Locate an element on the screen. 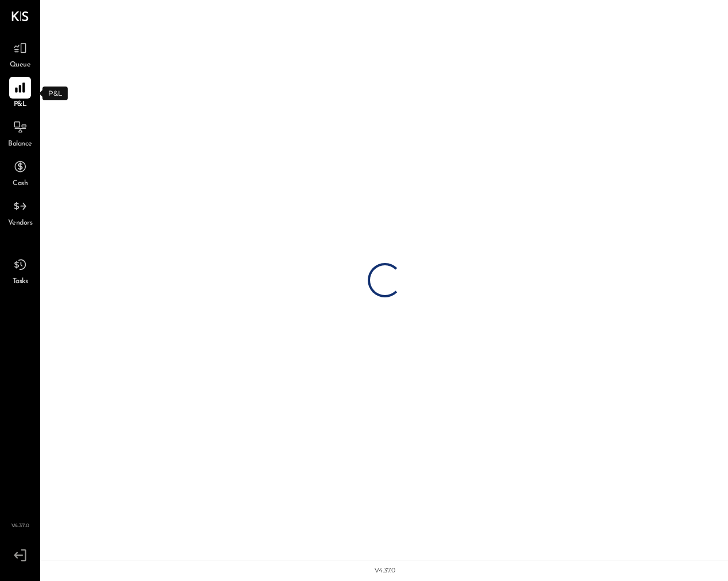  a: P&L is located at coordinates (20, 93).